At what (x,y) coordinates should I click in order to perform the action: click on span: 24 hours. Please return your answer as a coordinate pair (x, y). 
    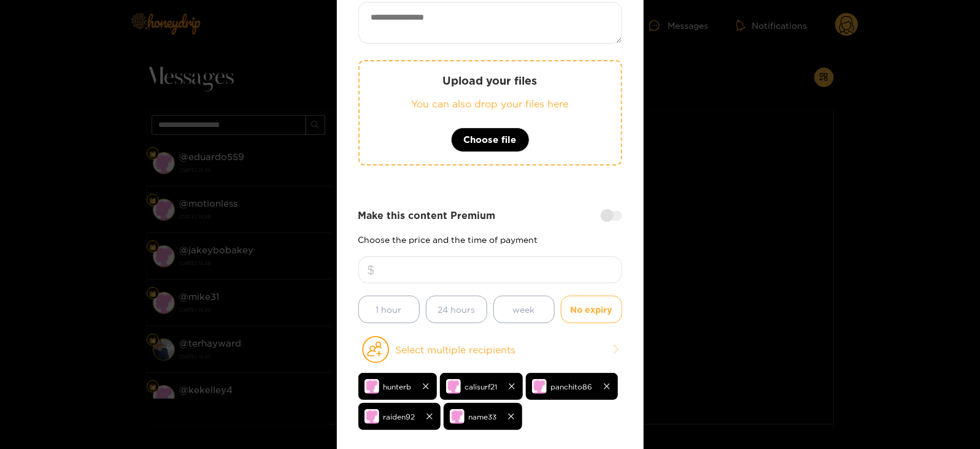
    Looking at the image, I should click on (456, 309).